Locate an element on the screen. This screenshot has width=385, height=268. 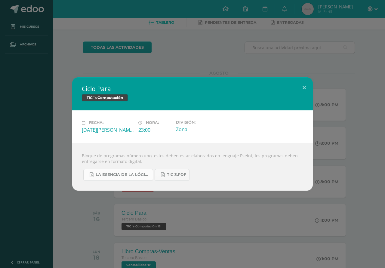
span: TIC´s Computación is located at coordinates (105, 98).